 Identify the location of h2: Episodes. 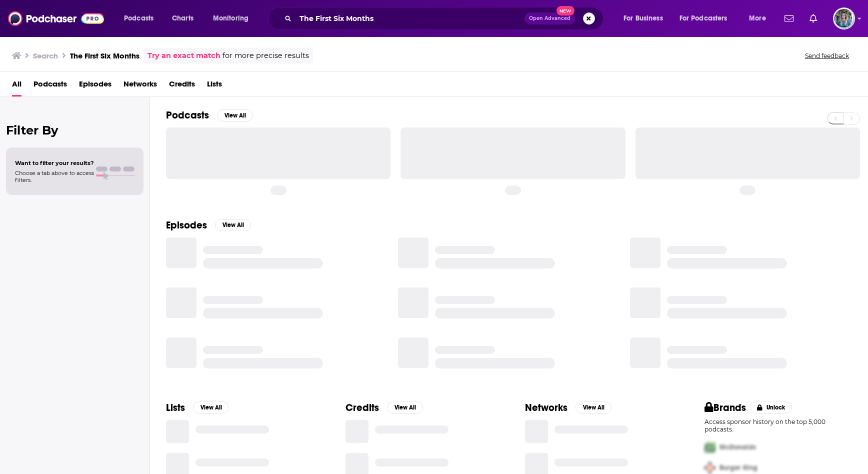
(187, 225).